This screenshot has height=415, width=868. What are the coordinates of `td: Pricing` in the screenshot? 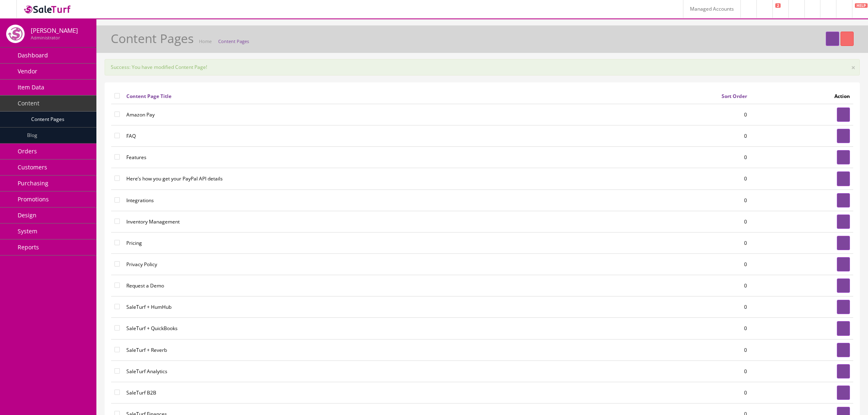 It's located at (363, 242).